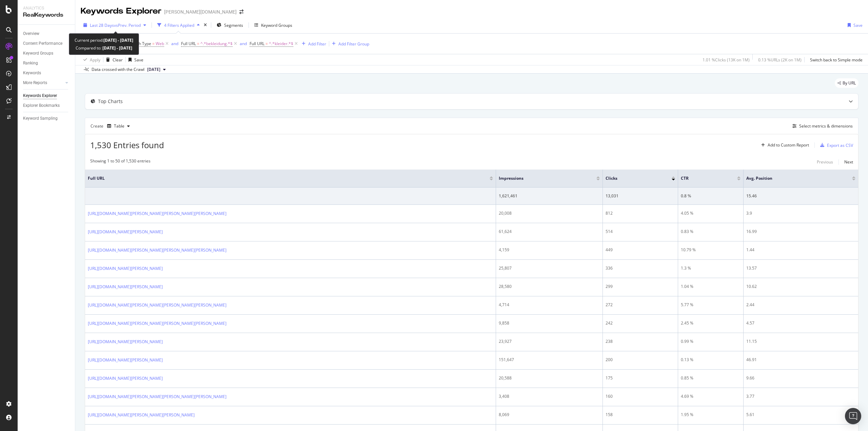 The height and width of the screenshot is (431, 868). What do you see at coordinates (90, 60) in the screenshot?
I see `button: Apply` at bounding box center [90, 60].